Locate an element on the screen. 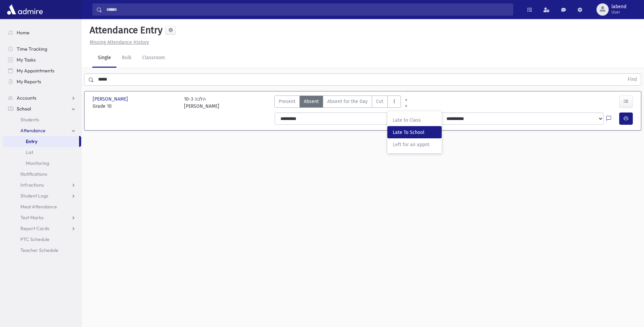  a: Teacher Schedule is located at coordinates (42, 250).